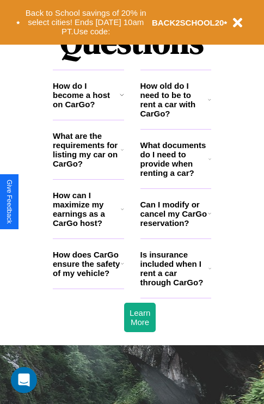 The width and height of the screenshot is (264, 404). What do you see at coordinates (87, 150) in the screenshot?
I see `h3: What are the requirements for listing my car on CarGo?` at bounding box center [87, 150].